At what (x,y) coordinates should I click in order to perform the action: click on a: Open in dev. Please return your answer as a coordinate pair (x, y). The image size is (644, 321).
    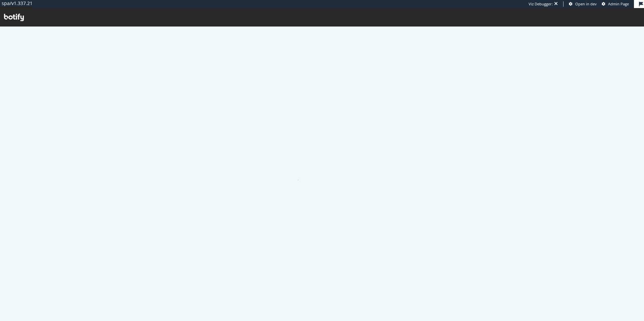
    Looking at the image, I should click on (582, 4).